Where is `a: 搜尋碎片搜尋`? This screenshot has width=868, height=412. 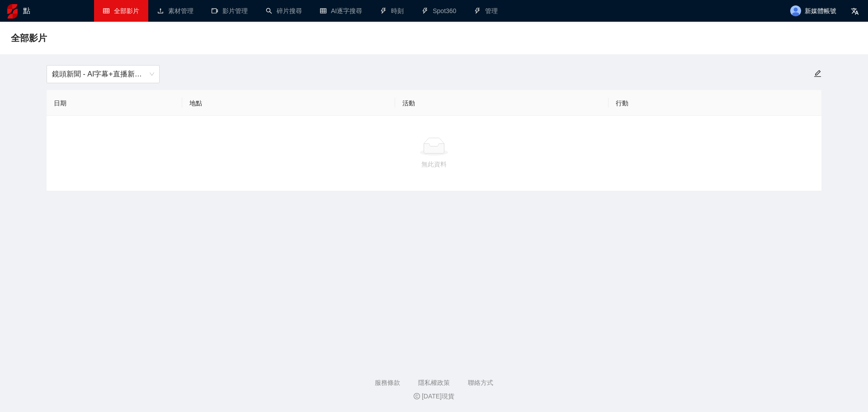 a: 搜尋碎片搜尋 is located at coordinates (284, 11).